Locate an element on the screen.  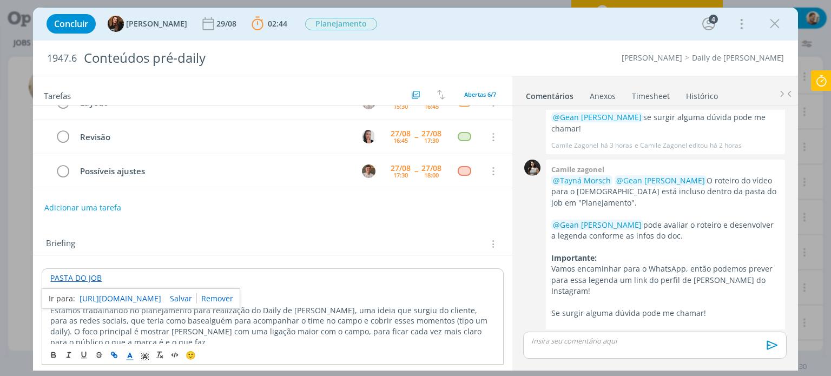
span: 1947.6 is located at coordinates (62, 58).